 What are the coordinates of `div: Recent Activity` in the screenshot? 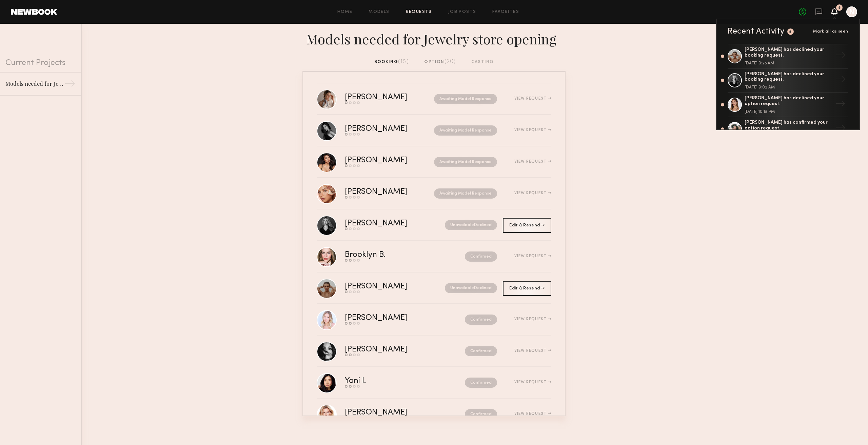 It's located at (756, 31).